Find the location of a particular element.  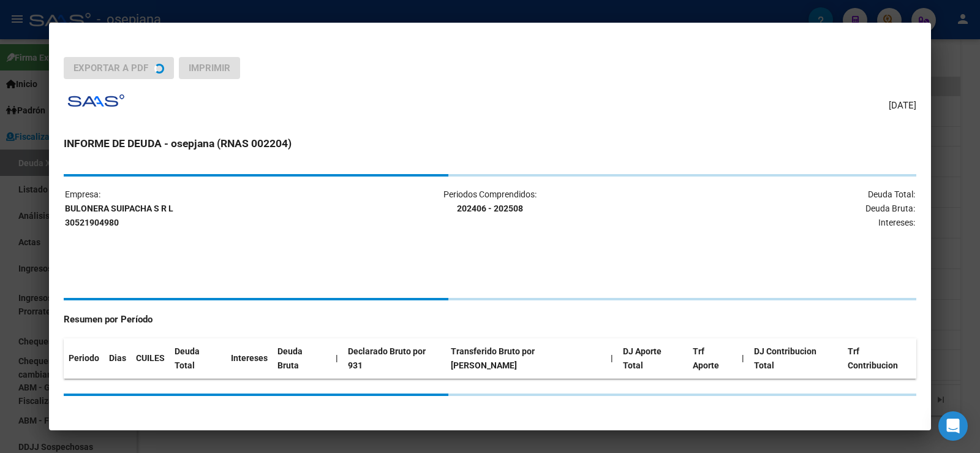

th: Deuda Total is located at coordinates (198, 358).